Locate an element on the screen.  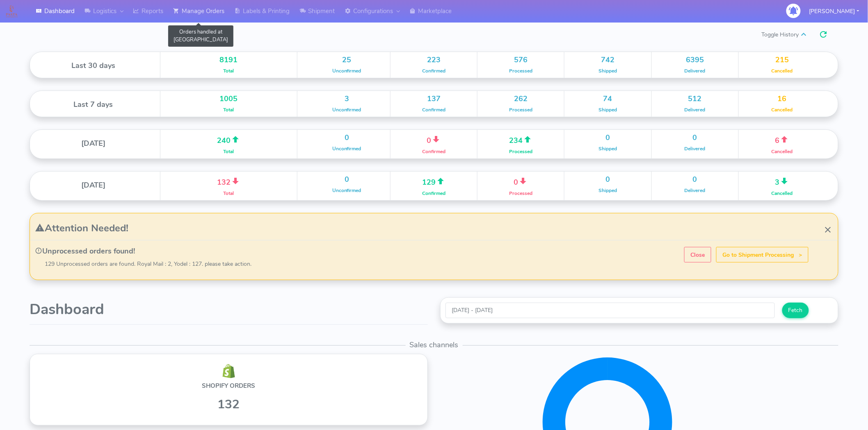
p: 129 Unprocessed orders are found. Royal Mail : 2, Yodel : 127. please take action. is located at coordinates (441, 264).